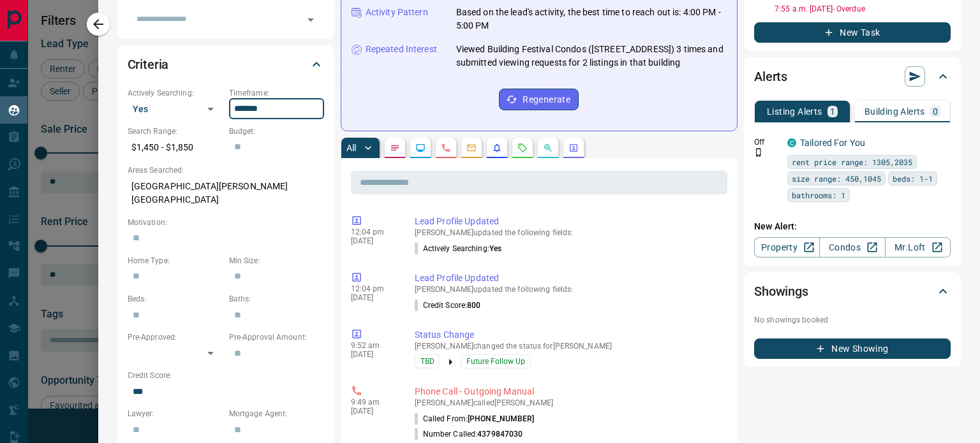 This screenshot has width=980, height=443. What do you see at coordinates (894, 111) in the screenshot?
I see `p: Building Alerts` at bounding box center [894, 111].